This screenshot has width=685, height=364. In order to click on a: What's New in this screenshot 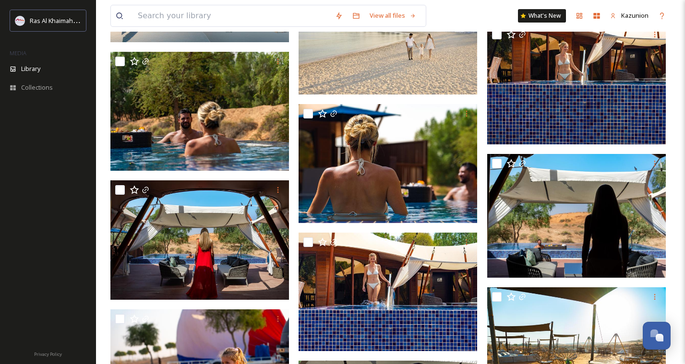, I will do `click(542, 16)`.